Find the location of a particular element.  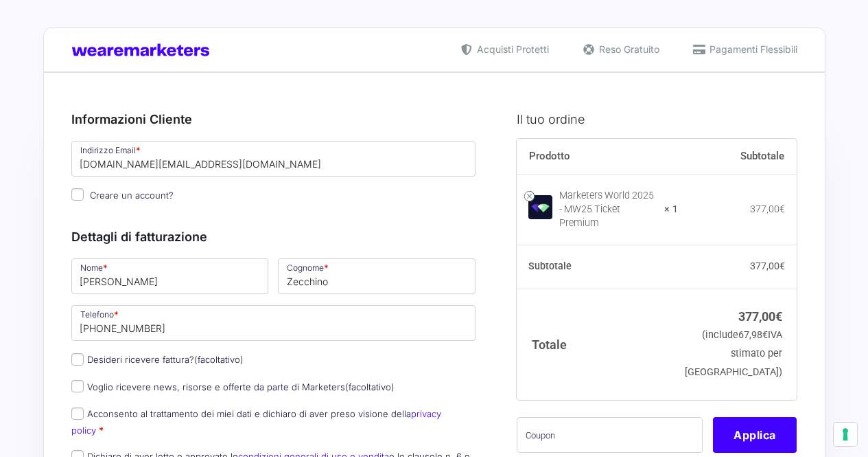

h3: Il tuo ordine is located at coordinates (657, 119).